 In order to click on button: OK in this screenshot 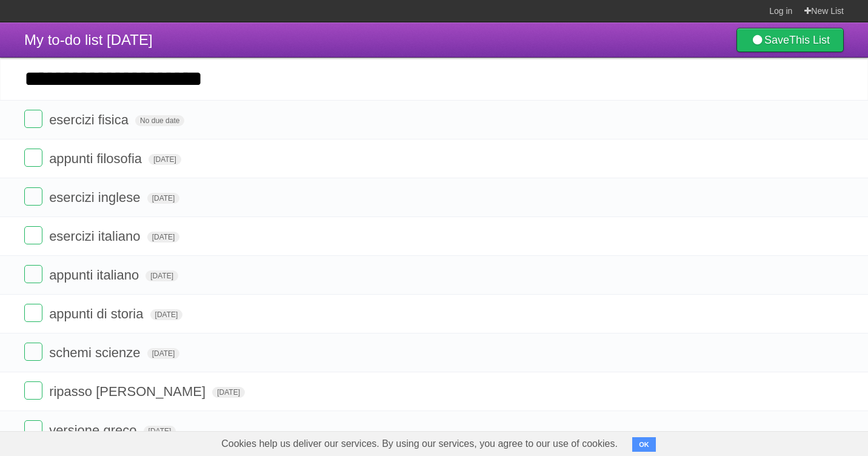, I will do `click(644, 445)`.